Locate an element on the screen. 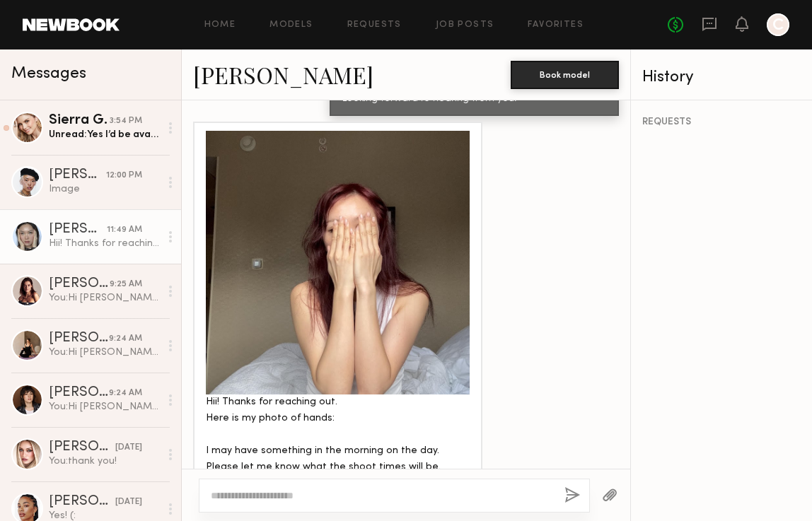 This screenshot has height=521, width=812. a: Book model is located at coordinates (564, 74).